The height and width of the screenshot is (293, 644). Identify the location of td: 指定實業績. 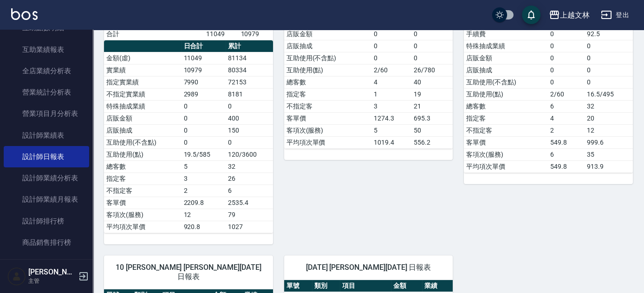
(143, 82).